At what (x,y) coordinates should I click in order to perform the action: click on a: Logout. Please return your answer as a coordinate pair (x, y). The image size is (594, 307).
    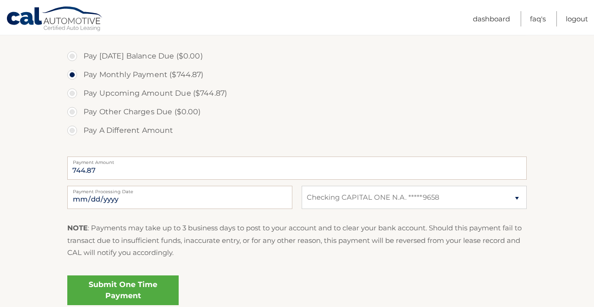
    Looking at the image, I should click on (577, 19).